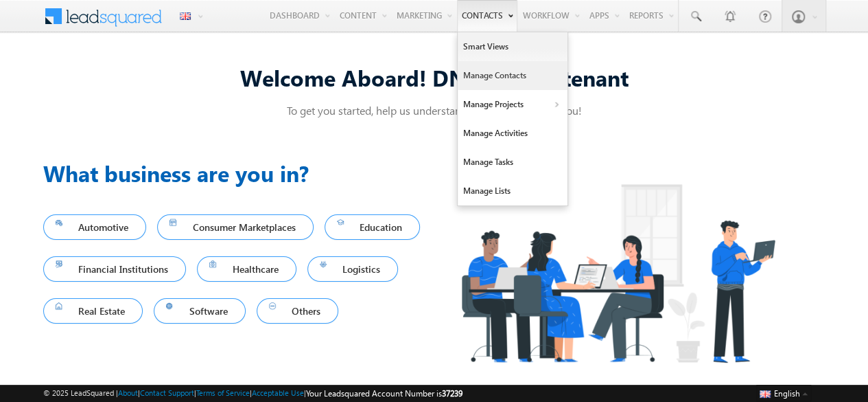 The height and width of the screenshot is (402, 868). What do you see at coordinates (513, 104) in the screenshot?
I see `a: Manage Projects` at bounding box center [513, 104].